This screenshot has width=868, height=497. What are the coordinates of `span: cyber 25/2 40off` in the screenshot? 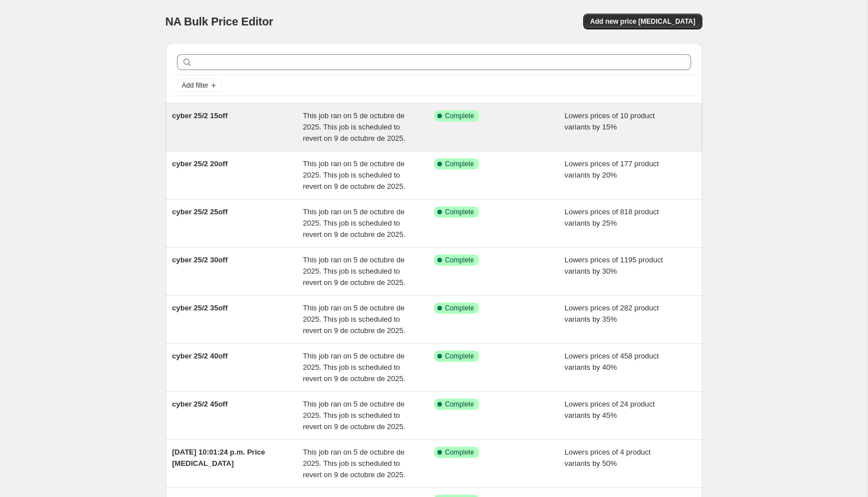 It's located at (200, 355).